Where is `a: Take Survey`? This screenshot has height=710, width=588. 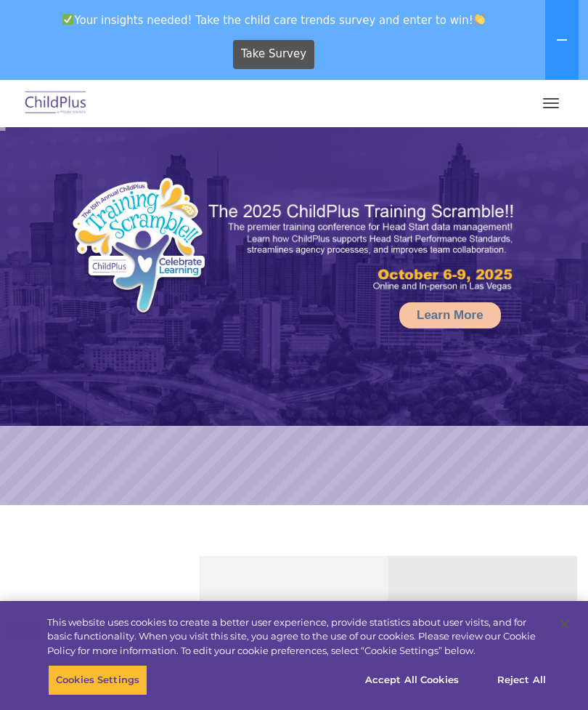
a: Take Survey is located at coordinates (273, 54).